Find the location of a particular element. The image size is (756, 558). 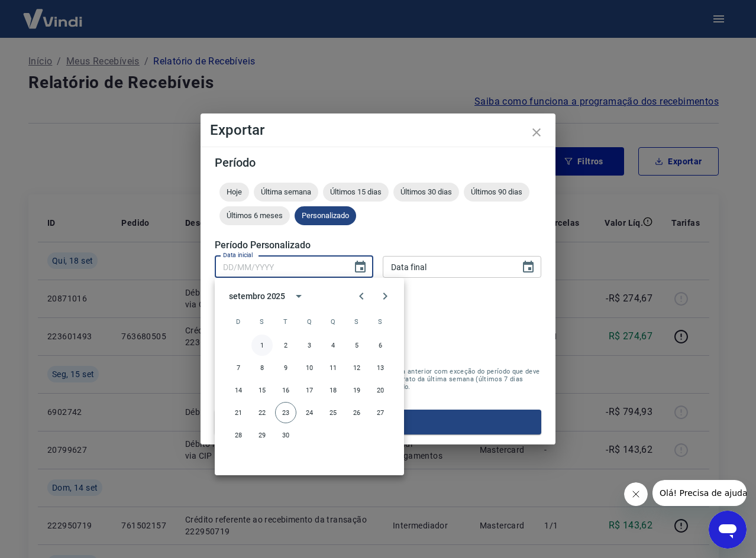

button: 21 is located at coordinates (238, 413).